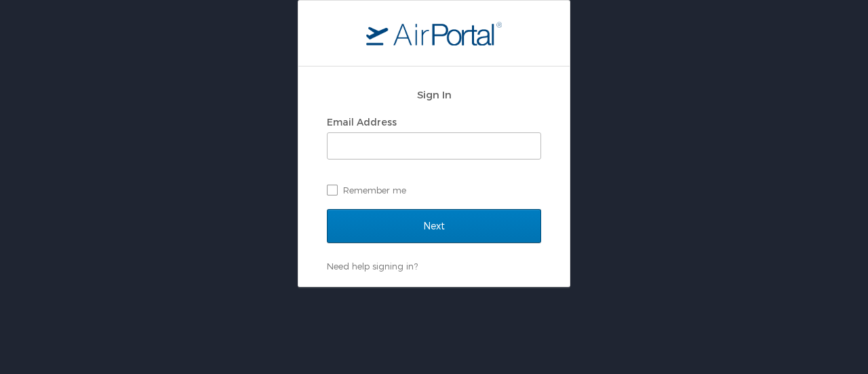 Image resolution: width=868 pixels, height=374 pixels. I want to click on label: Email Address, so click(361, 121).